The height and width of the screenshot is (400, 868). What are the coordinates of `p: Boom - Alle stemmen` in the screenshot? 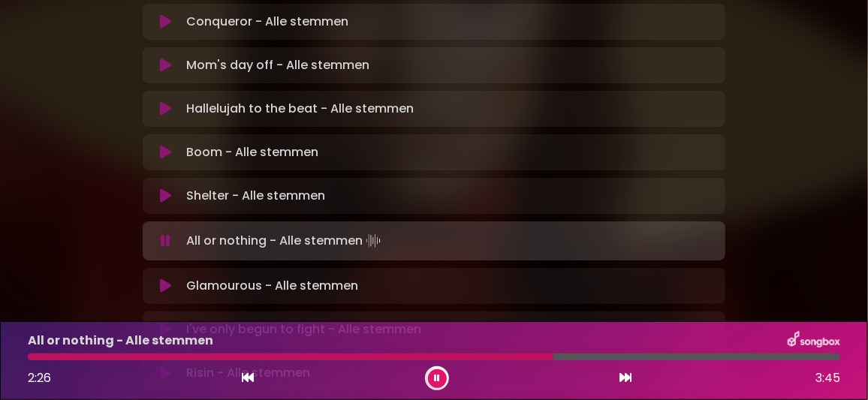 It's located at (252, 152).